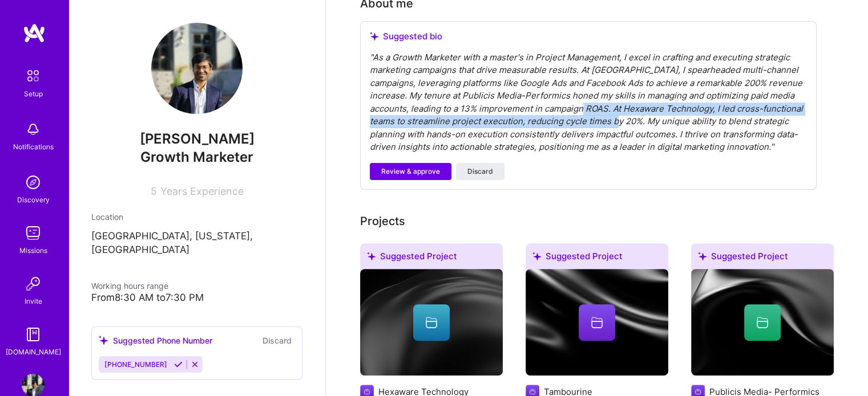 Image resolution: width=868 pixels, height=396 pixels. Describe the element at coordinates (178, 364) in the screenshot. I see `i: Accept` at that location.